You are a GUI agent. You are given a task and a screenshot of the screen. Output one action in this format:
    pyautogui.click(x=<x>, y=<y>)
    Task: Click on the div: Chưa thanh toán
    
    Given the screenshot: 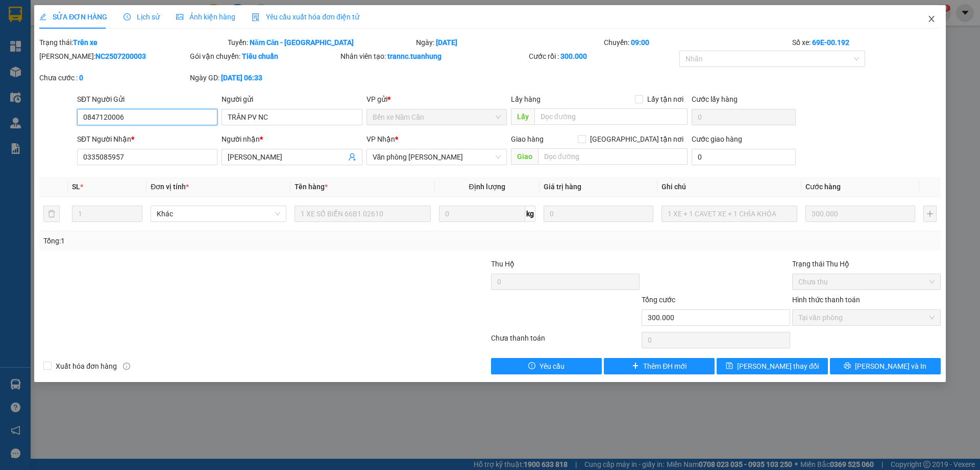 What is the action you would take?
    pyautogui.click(x=565, y=341)
    